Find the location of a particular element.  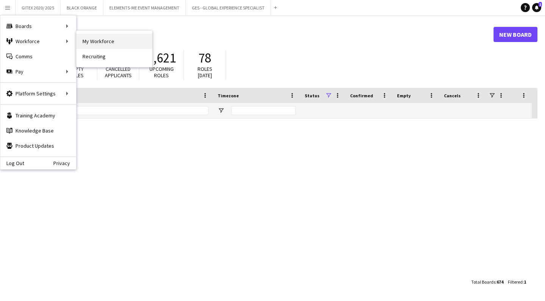

span: Empty is located at coordinates (404, 95).